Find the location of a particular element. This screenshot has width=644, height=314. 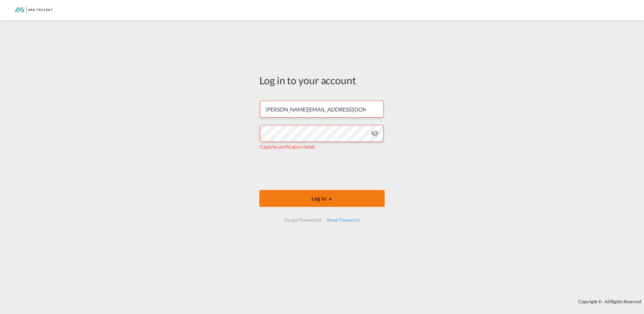

span: Captcha verification failed. is located at coordinates (287, 146).